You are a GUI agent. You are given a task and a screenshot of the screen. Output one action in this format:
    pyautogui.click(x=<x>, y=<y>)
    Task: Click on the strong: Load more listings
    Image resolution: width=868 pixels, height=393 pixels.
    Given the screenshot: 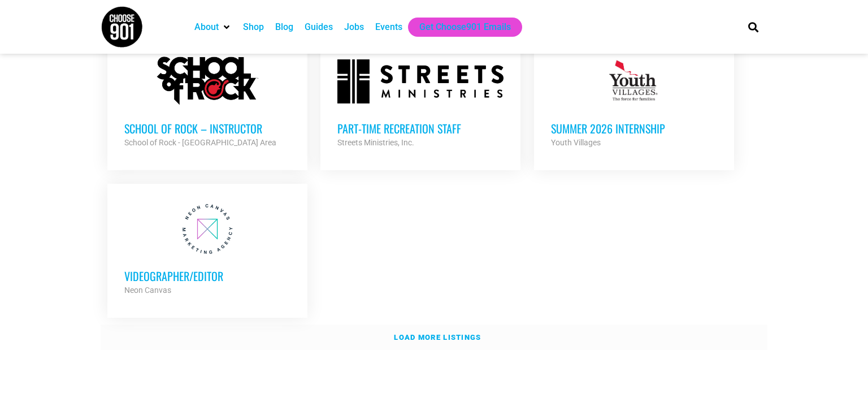 What is the action you would take?
    pyautogui.click(x=437, y=337)
    